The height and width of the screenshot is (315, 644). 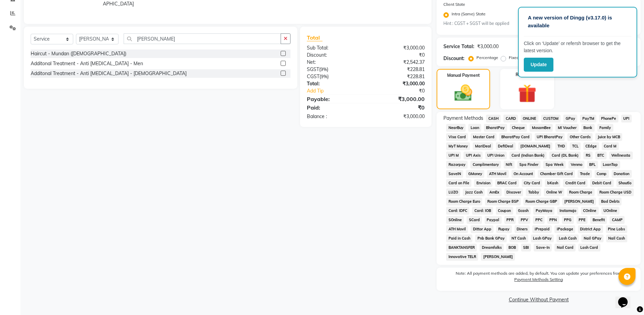 What do you see at coordinates (519, 128) in the screenshot?
I see `span: Cheque` at bounding box center [519, 128].